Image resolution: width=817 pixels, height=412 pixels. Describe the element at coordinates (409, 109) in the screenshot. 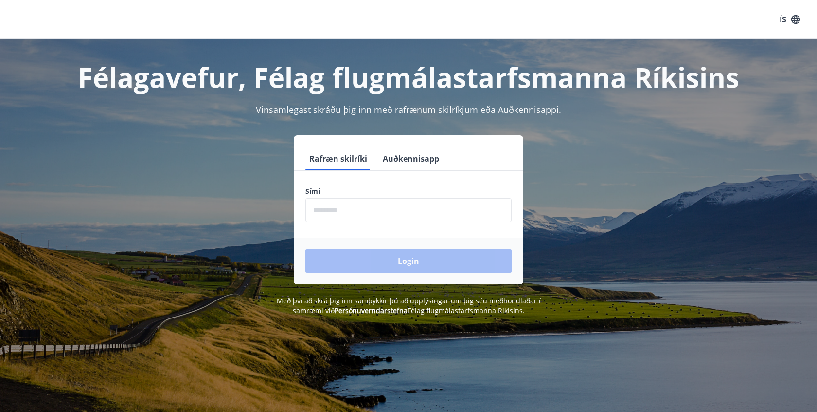

I see `span: Vinsamlegast skráðu þig inn með rafrænum skilríkjum eða Auðkennisappi.` at that location.